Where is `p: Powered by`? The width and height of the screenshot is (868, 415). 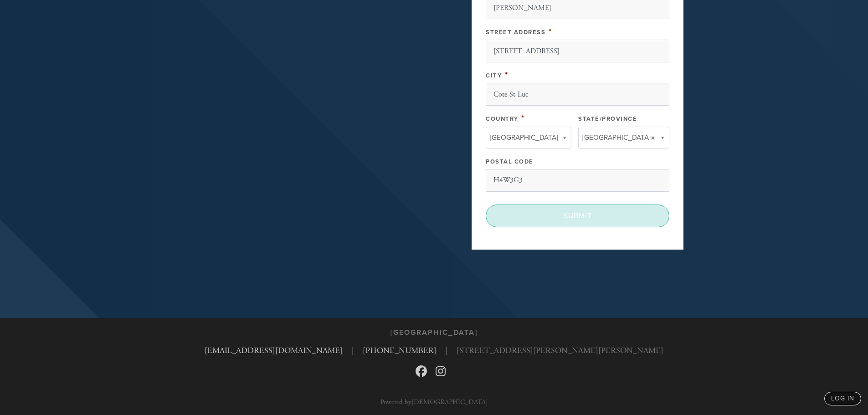
p: Powered by is located at coordinates (434, 402).